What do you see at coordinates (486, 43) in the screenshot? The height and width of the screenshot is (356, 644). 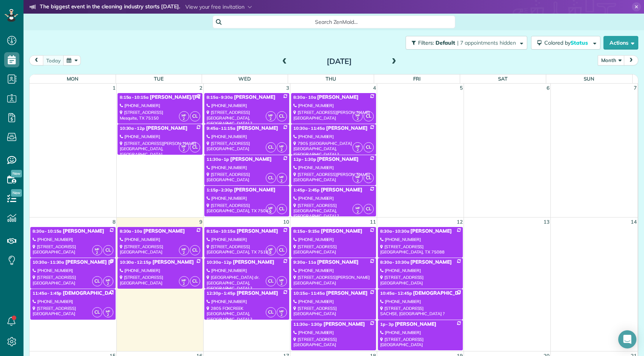 I see `span: | 7 appointments hidden` at bounding box center [486, 43].